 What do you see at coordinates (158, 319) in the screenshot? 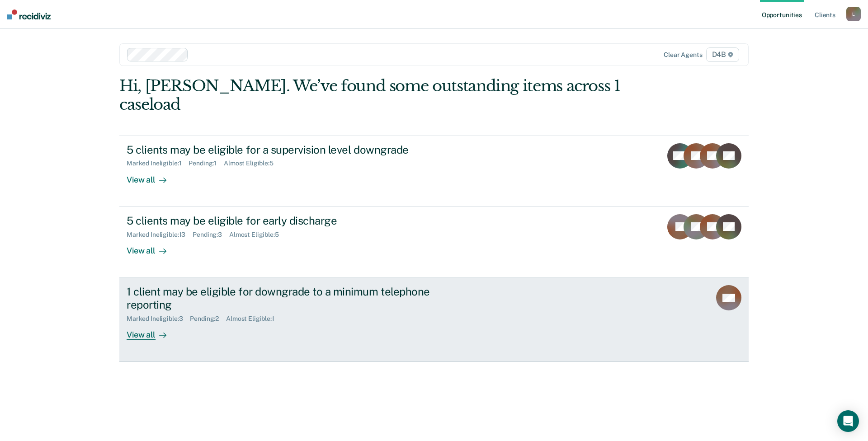
I see `div: Marked Ineligible : 3` at bounding box center [158, 319].